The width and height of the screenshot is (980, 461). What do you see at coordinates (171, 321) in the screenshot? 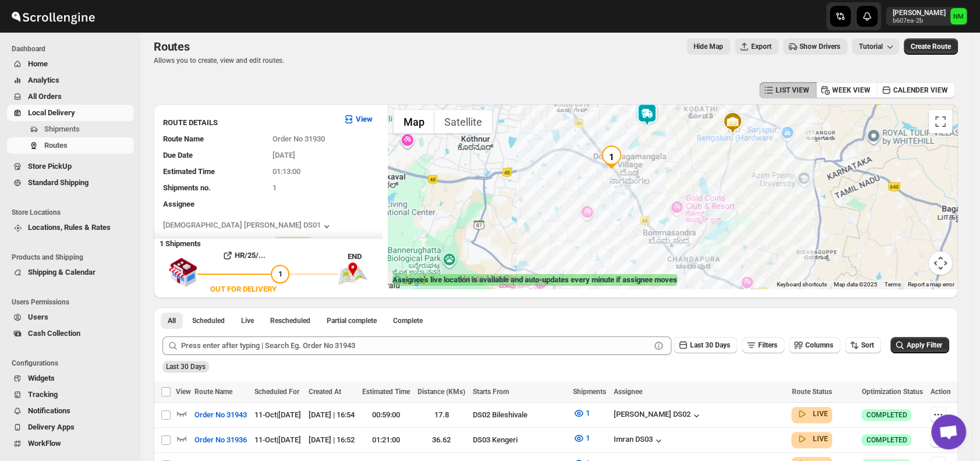
I see `button: All routes` at bounding box center [171, 321].